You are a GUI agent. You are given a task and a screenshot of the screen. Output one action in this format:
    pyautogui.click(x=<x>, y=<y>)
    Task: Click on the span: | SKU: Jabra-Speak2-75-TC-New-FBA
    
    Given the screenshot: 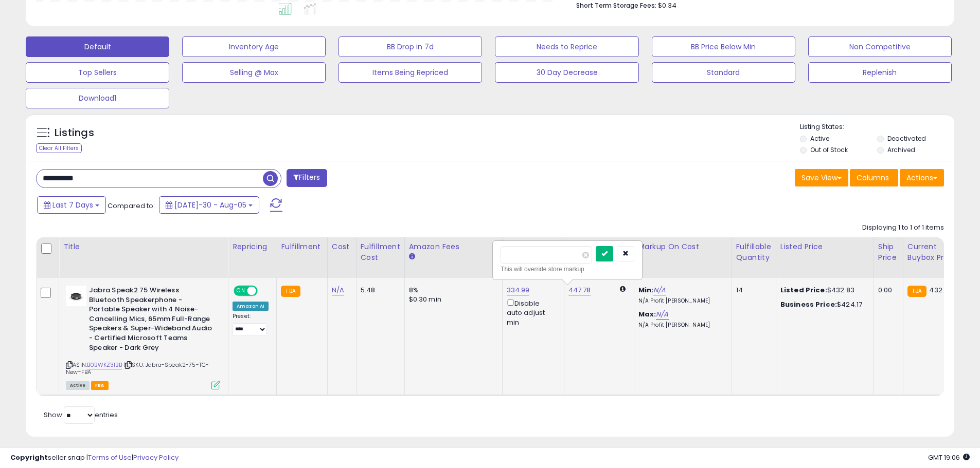 What is the action you would take?
    pyautogui.click(x=138, y=368)
    